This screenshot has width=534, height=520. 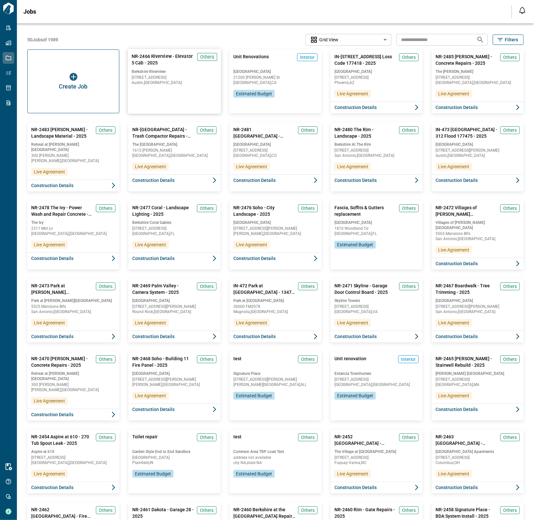 I want to click on span: Estancia Townhomes, so click(x=377, y=373).